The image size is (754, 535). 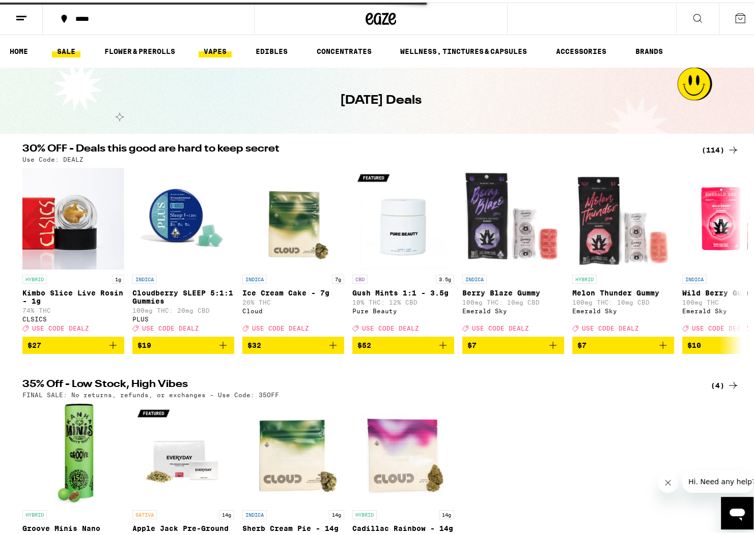 I want to click on p: CBD, so click(x=360, y=277).